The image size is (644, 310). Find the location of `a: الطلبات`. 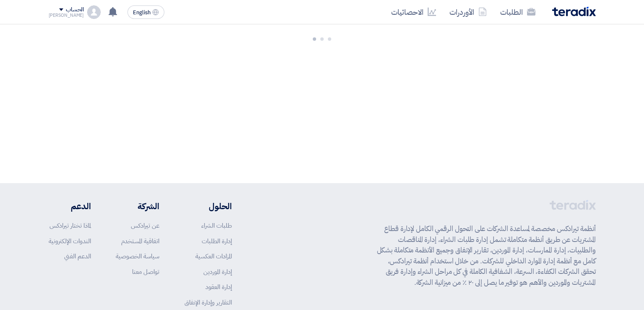

a: الطلبات is located at coordinates (517, 12).